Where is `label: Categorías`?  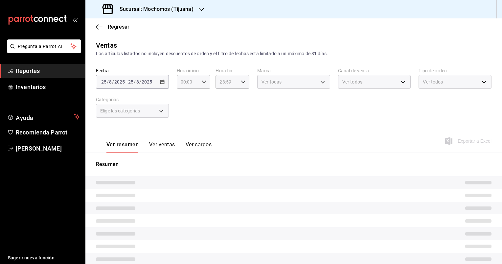
label: Categorías is located at coordinates (132, 100).